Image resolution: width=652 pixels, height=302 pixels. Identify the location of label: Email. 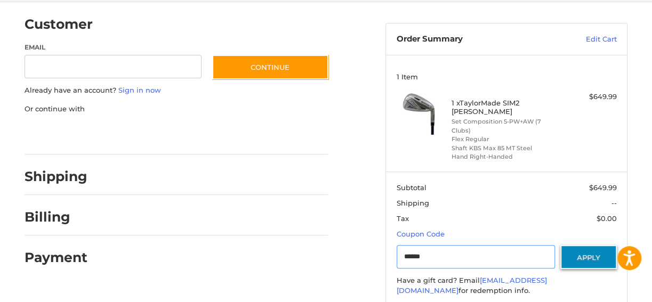
(113, 47).